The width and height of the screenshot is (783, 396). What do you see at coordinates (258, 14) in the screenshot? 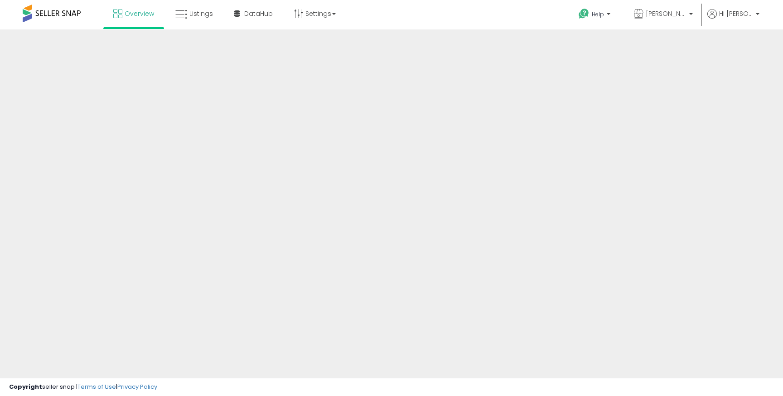
I see `span: DataHub` at bounding box center [258, 14].